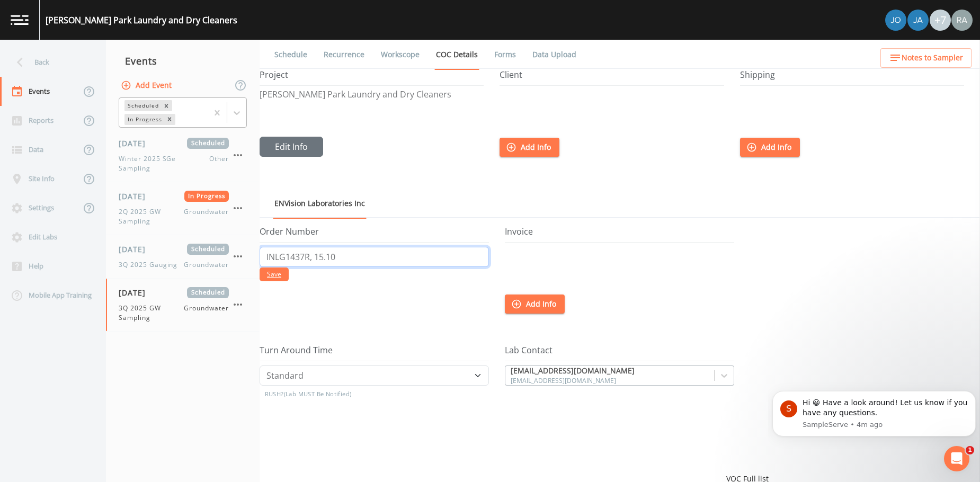  I want to click on h5: Lab Contact, so click(619, 353).